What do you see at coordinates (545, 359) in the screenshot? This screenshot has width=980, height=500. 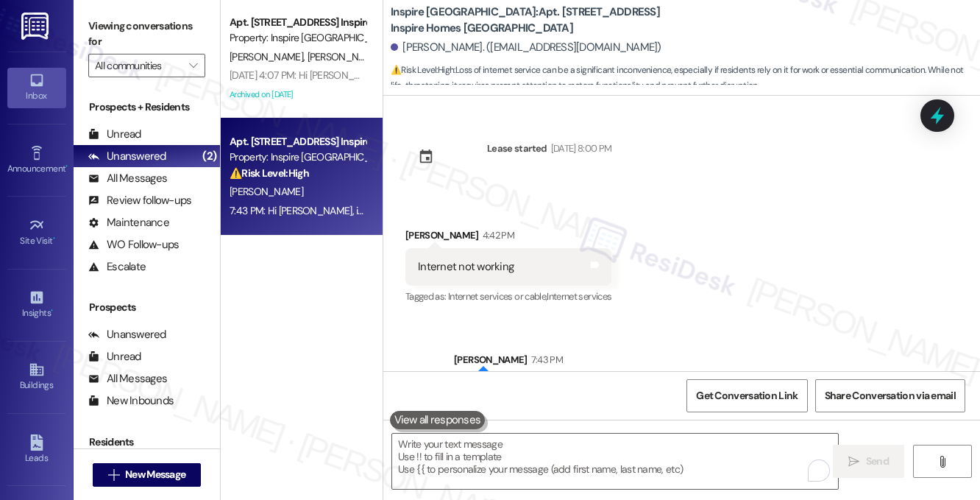 I see `div: 7:43 PM` at bounding box center [545, 359].